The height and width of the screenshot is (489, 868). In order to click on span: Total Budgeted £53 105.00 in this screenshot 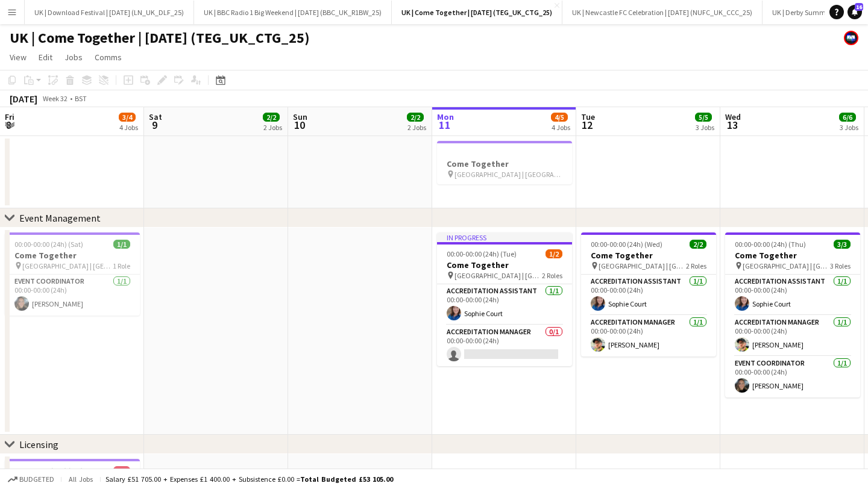, I will do `click(346, 479)`.